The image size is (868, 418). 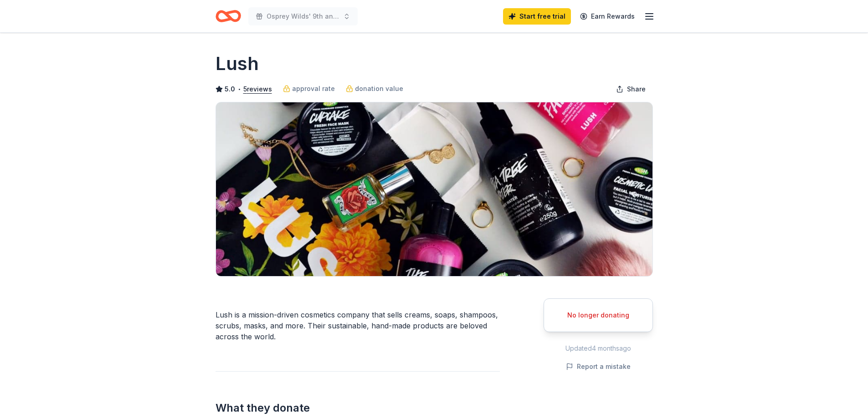 What do you see at coordinates (608, 16) in the screenshot?
I see `a: Earn Rewards` at bounding box center [608, 16].